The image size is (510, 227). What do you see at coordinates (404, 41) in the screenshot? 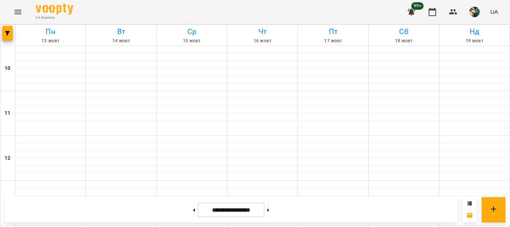
I see `h6: 18 жовт` at bounding box center [404, 41].